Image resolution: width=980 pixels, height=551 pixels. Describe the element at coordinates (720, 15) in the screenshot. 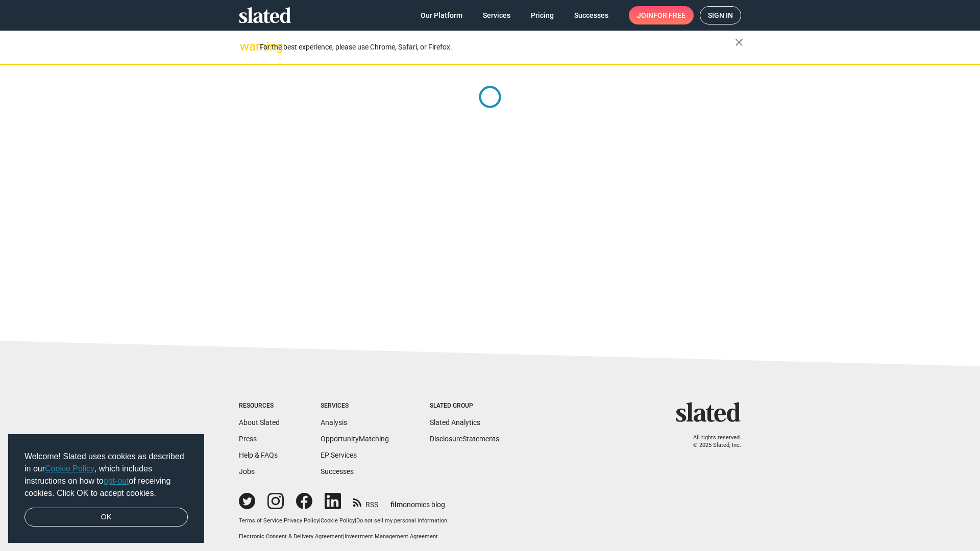

I see `span: Sign in` at that location.